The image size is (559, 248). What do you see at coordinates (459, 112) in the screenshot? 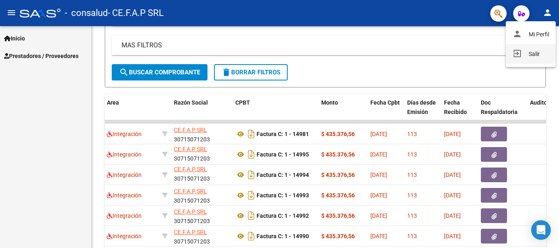
I see `datatable-header-cell: Fecha Recibido` at bounding box center [459, 112].